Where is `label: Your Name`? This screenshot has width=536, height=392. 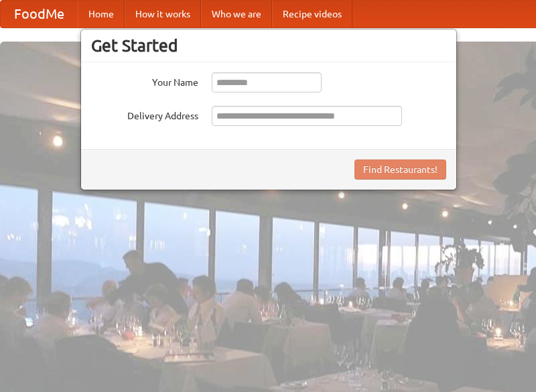 label: Your Name is located at coordinates (145, 80).